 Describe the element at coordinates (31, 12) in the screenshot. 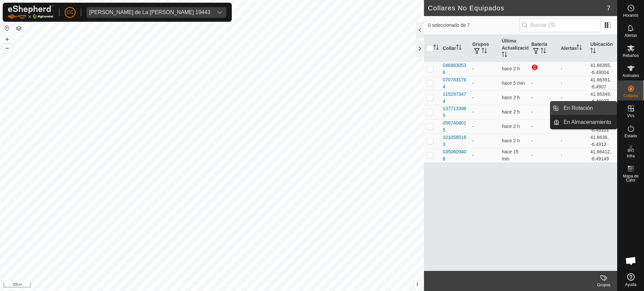

I see `img: Logo Gallagher` at that location.